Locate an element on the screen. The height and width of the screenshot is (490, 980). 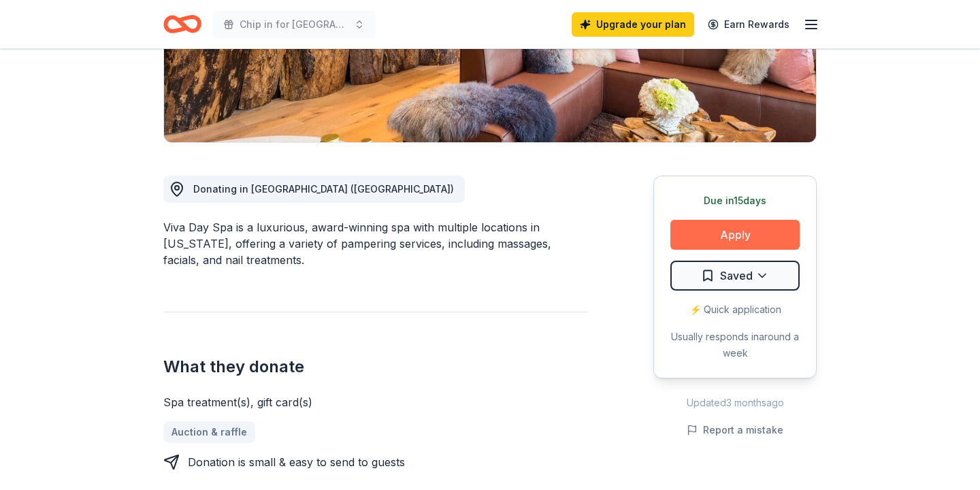
div: ⚡️ Quick application is located at coordinates (735, 310).